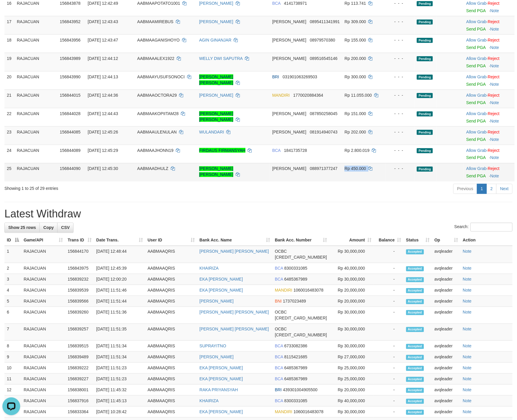  What do you see at coordinates (13, 279) in the screenshot?
I see `td: 3` at bounding box center [13, 279].